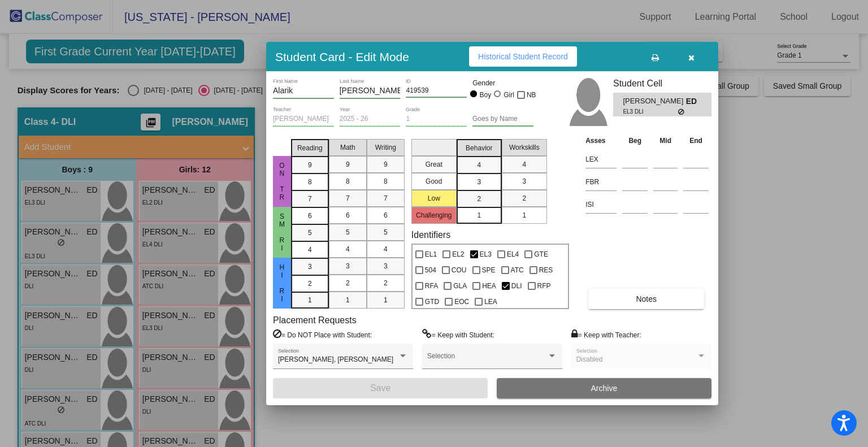 The image size is (868, 447). What do you see at coordinates (546, 270) in the screenshot?
I see `span: RES` at bounding box center [546, 270].